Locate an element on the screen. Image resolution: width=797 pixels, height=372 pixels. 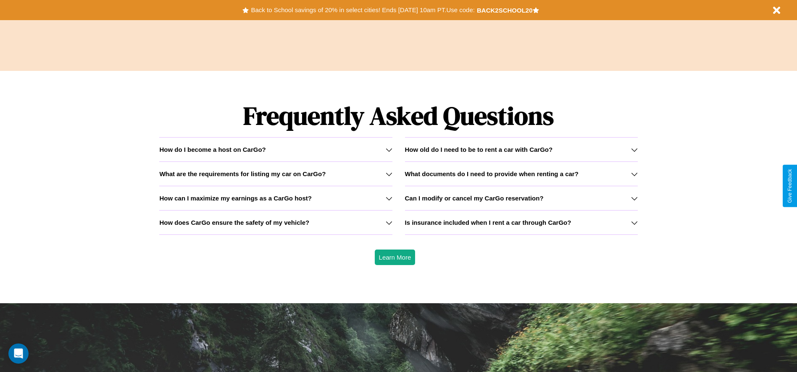
div: Give Feedback is located at coordinates (789, 186).